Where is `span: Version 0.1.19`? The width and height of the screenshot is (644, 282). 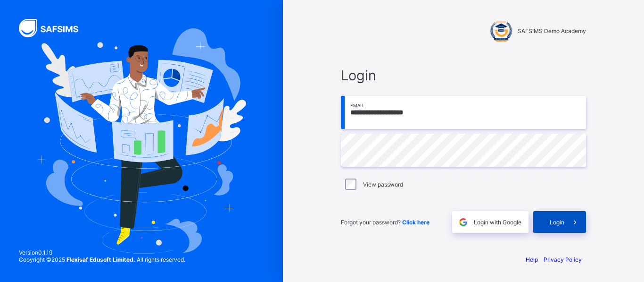 span: Version 0.1.19 is located at coordinates (102, 252).